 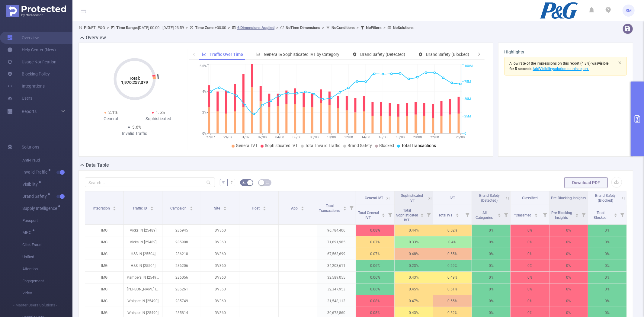 I want to click on i: icon: bar-chart, so click(x=259, y=54).